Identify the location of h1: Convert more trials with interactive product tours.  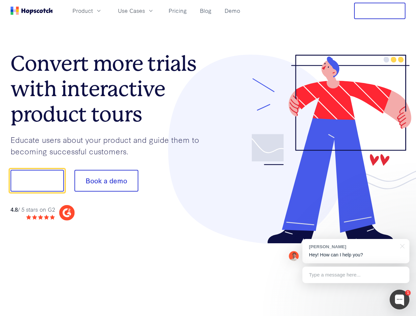
(109, 89).